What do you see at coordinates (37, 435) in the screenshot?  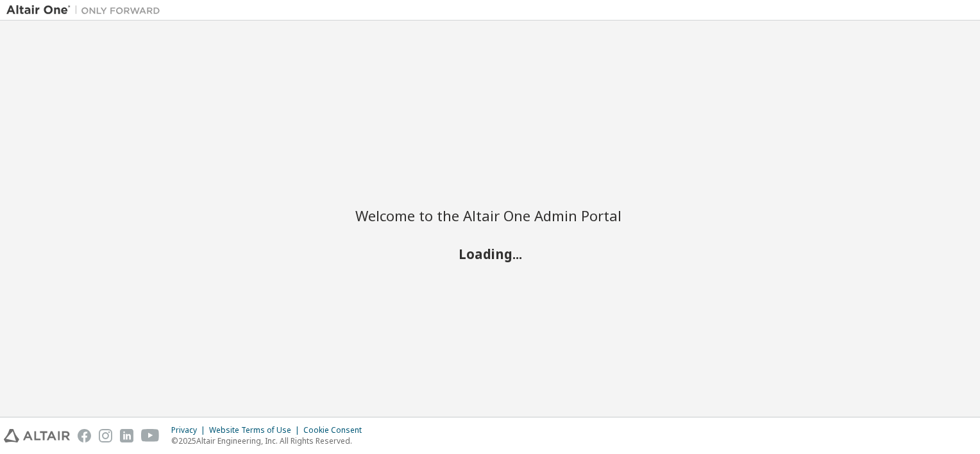 I see `img: altair_logo.svg` at bounding box center [37, 435].